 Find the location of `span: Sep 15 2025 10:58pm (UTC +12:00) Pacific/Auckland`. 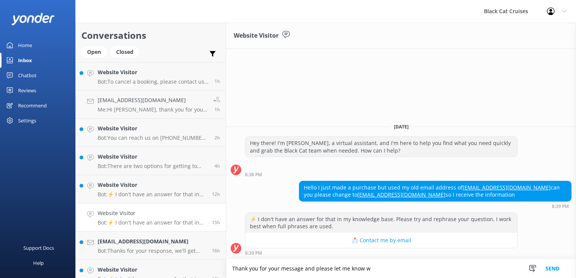

span: Sep 15 2025 10:58pm (UTC +12:00) Pacific/Auckland is located at coordinates (216, 194).